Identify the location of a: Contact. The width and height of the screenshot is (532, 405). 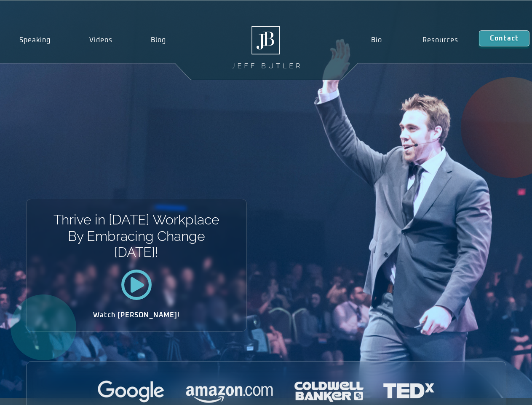
(504, 38).